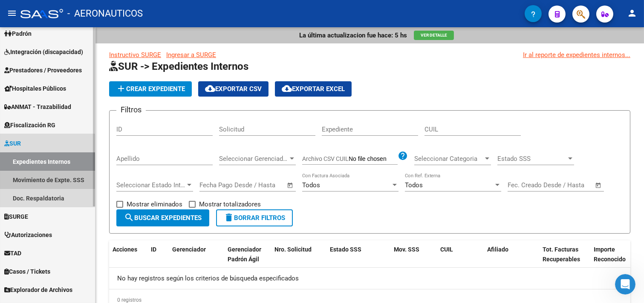 The width and height of the screenshot is (644, 303). What do you see at coordinates (254, 159) in the screenshot?
I see `span: Seleccionar Gerenciador` at bounding box center [254, 159].